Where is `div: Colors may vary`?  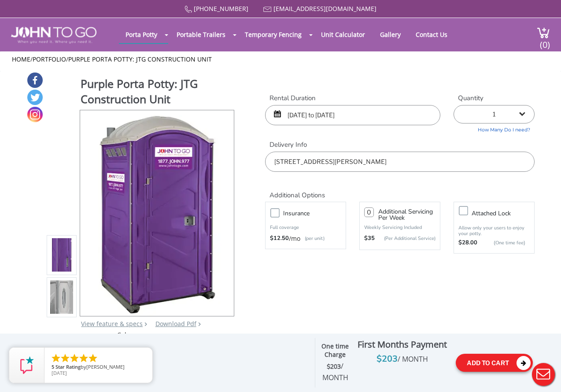
div: Colors may vary is located at coordinates (140, 335).